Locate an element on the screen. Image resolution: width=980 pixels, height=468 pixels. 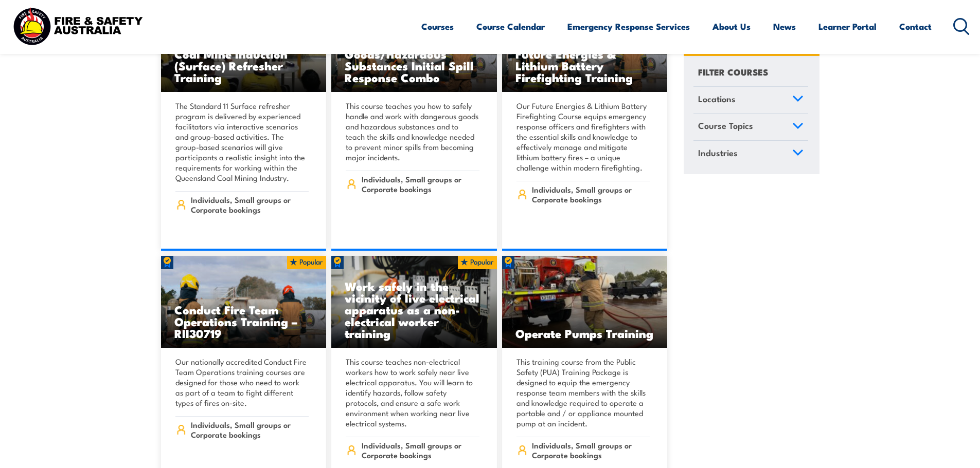
span: Course Topics is located at coordinates (726, 126).